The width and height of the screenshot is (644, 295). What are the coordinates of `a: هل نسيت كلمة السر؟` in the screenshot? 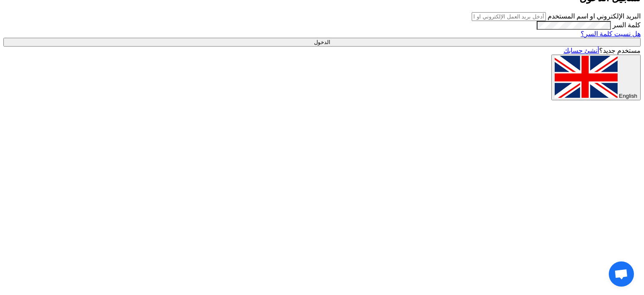 It's located at (611, 33).